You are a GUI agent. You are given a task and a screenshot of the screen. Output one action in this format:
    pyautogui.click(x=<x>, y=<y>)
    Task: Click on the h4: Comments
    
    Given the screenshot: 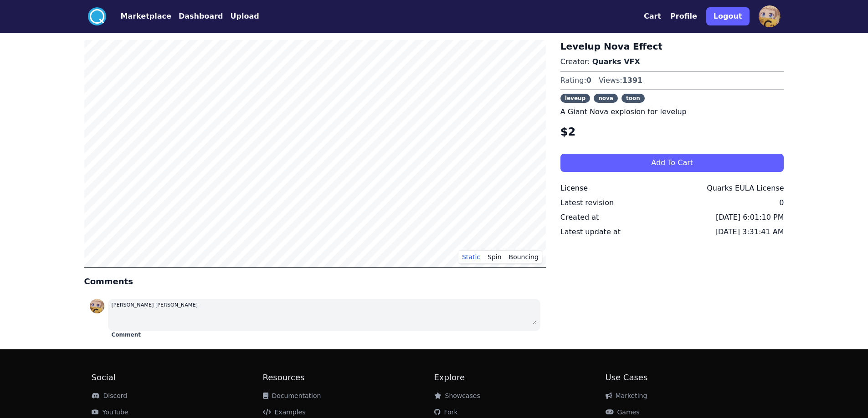 What is the action you would take?
    pyautogui.click(x=315, y=282)
    